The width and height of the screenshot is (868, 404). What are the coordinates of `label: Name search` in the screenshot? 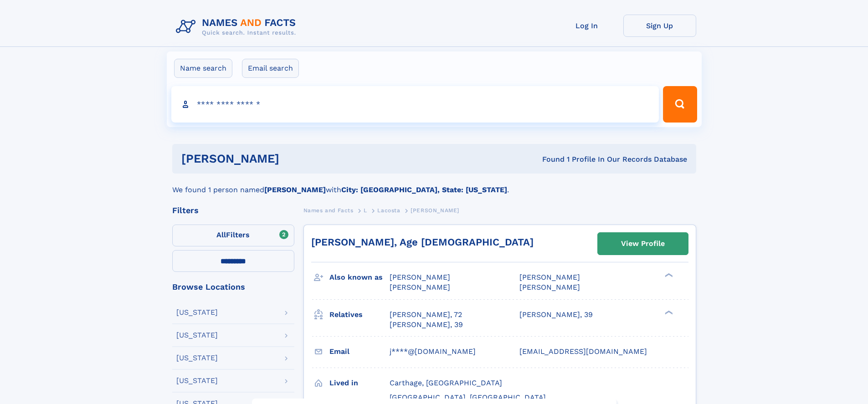 It's located at (203, 68).